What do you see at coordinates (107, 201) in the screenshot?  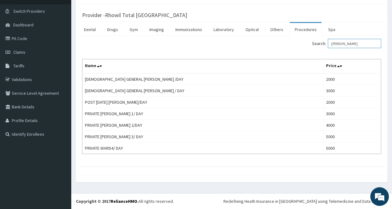 I see `strong: Copyright © 2017 .` at bounding box center [107, 201].